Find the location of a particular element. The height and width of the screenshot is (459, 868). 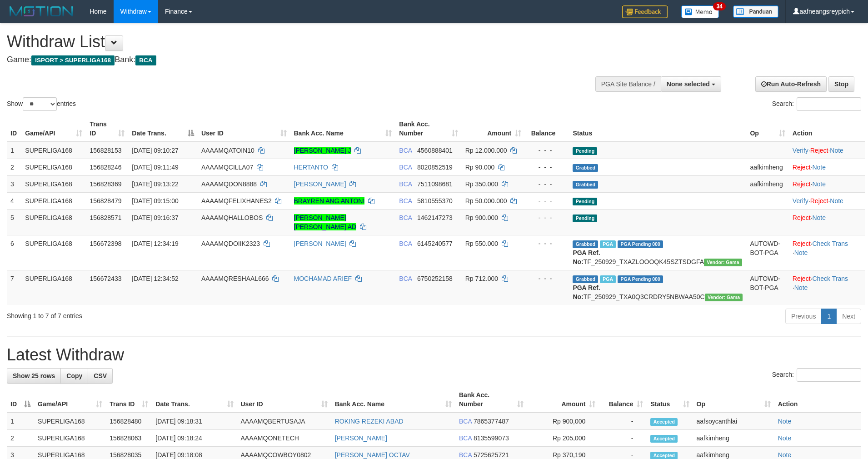

a: Run Auto-Refresh is located at coordinates (791, 84).